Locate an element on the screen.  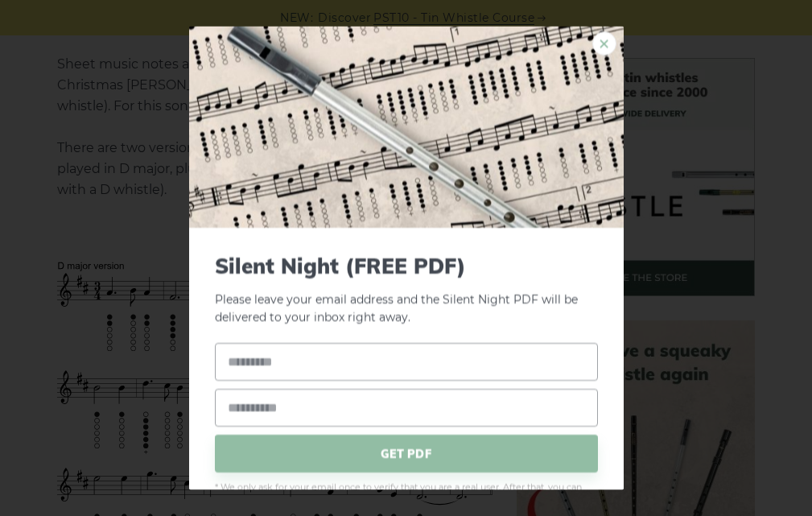
span: * We only ask for your email once to verify that you are a real user. After that, you can downloa... is located at coordinates (407, 495).